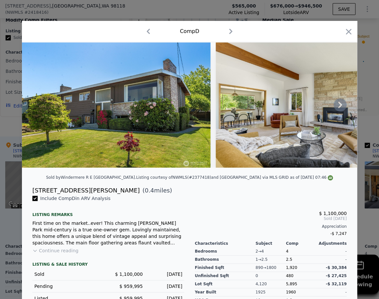  What do you see at coordinates (270, 227) in the screenshot?
I see `div: Appreciation` at bounding box center [270, 227].